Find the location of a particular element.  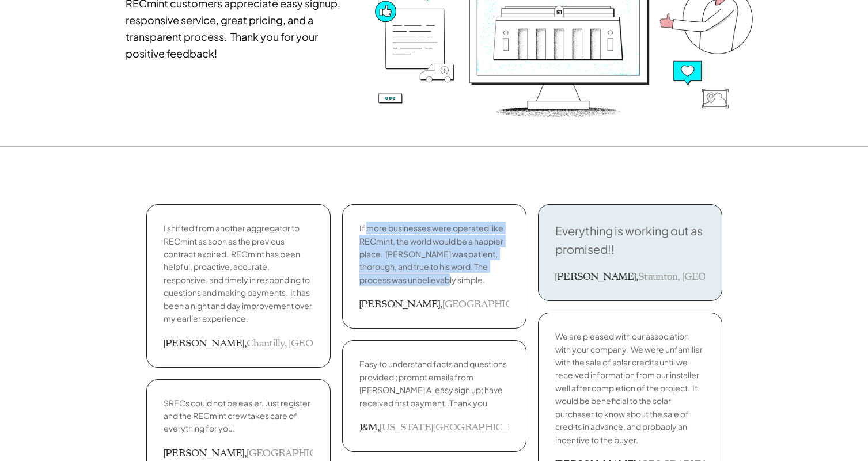

p: I shifted from another aggregator to RECmint as soon as the previous contract expired. RECmint ha... is located at coordinates (238, 273).